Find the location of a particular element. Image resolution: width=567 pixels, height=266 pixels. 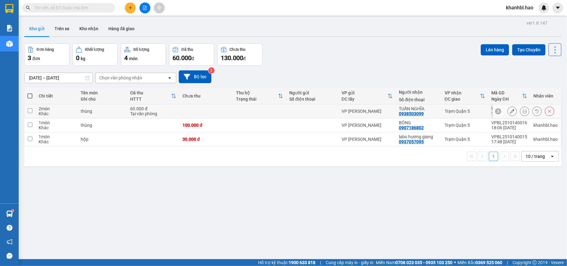

span: kg is located at coordinates (83, 59).